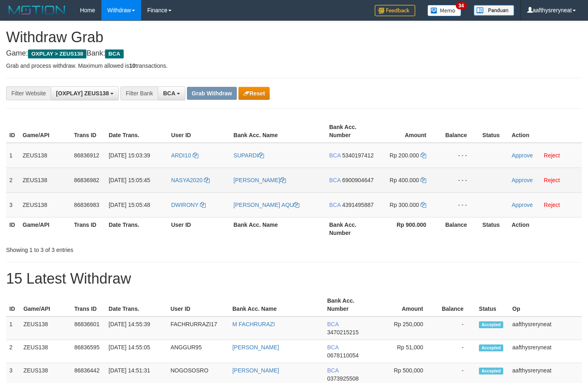 The height and width of the screenshot is (383, 588). Describe the element at coordinates (494, 10) in the screenshot. I see `img: panduan.png` at that location.